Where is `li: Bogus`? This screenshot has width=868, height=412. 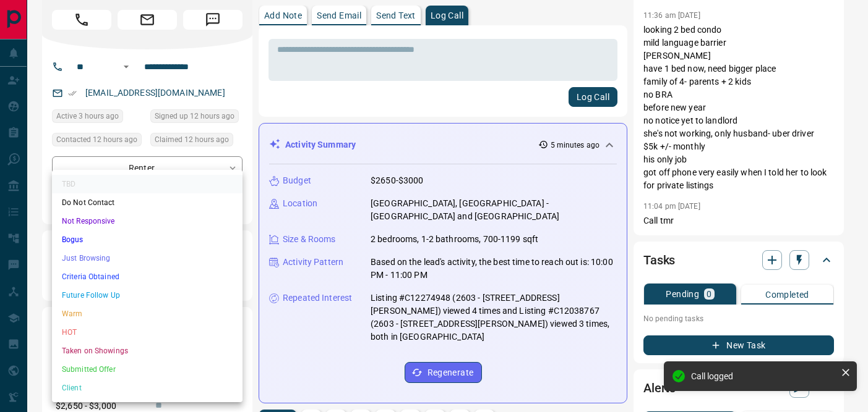
li: Bogus is located at coordinates (147, 240).